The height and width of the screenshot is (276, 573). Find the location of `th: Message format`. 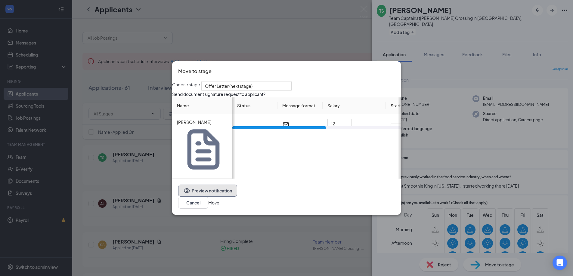

th: Message format is located at coordinates (300, 106).